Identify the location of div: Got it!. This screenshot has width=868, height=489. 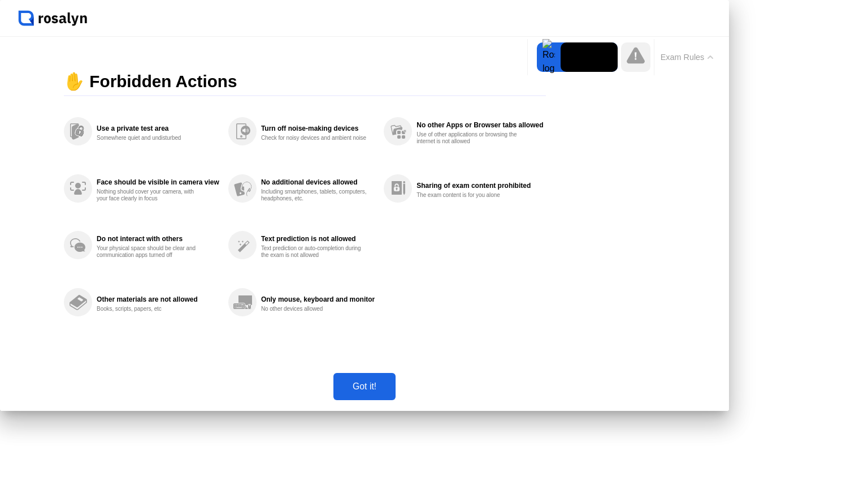
(364, 387).